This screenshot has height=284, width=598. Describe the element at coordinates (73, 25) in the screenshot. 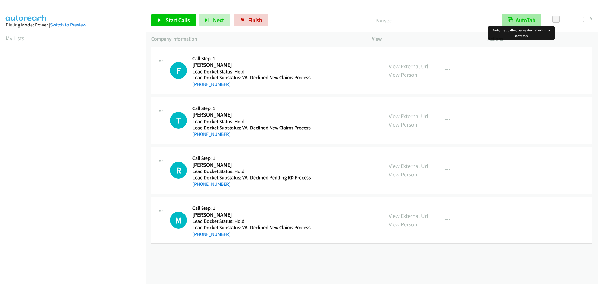

I see `div: Dialing Mode: Power |` at that location.